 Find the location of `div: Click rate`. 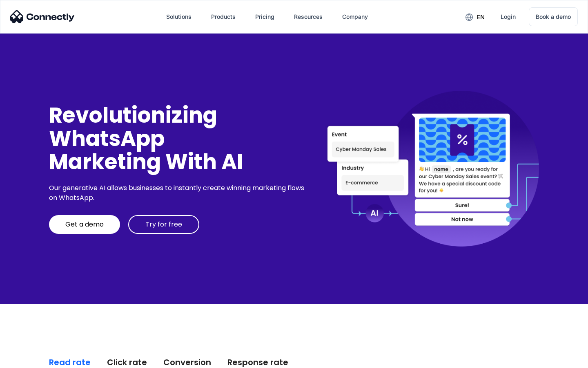

div: Click rate is located at coordinates (127, 362).